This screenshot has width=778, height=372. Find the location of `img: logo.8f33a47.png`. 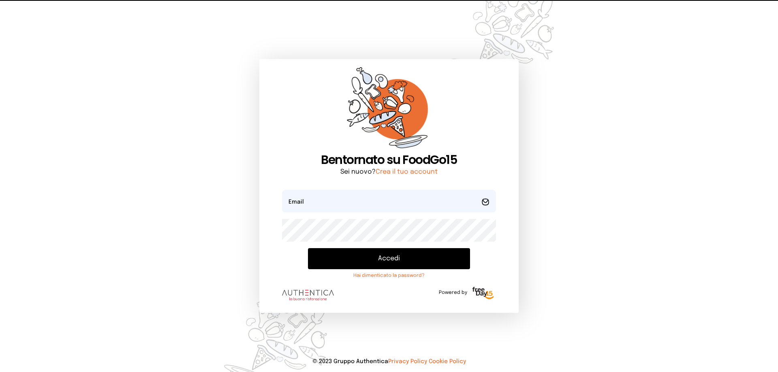

img: logo.8f33a47.png is located at coordinates (308, 295).